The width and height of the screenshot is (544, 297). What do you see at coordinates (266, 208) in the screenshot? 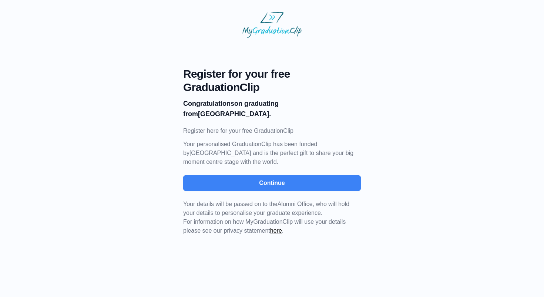
I see `span: Your details will be passed on to the , who will hold your details to personalise your graduate e...` at bounding box center [266, 208].